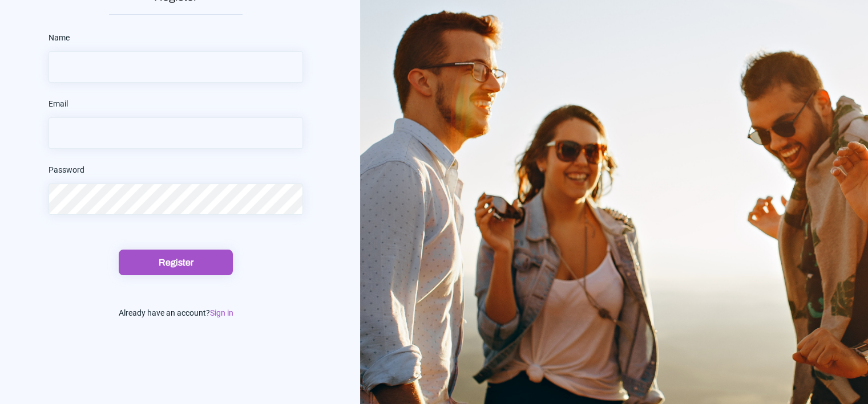  Describe the element at coordinates (221, 313) in the screenshot. I see `span: Sign in` at that location.